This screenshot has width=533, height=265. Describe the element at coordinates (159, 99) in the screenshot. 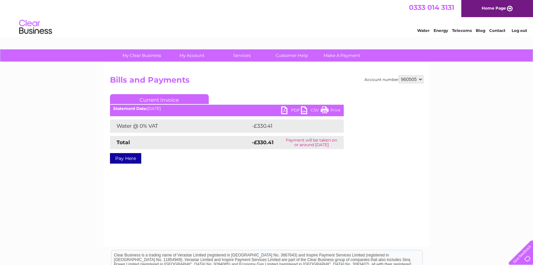

I see `a: Current Invoice` at that location.